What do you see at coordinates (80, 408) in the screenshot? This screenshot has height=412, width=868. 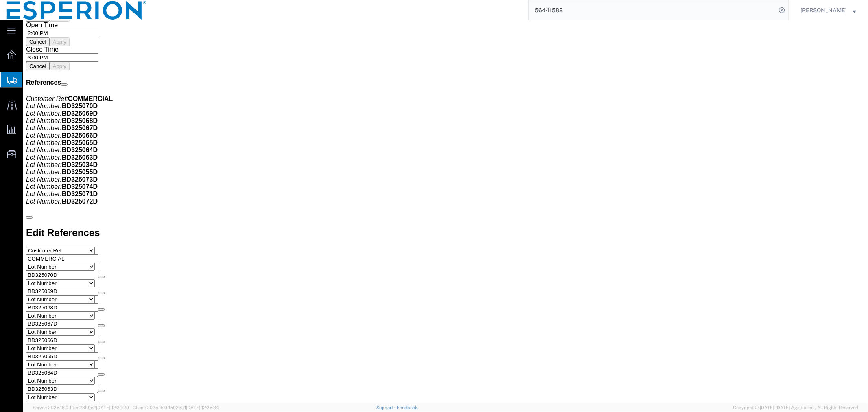 I see `span: Server: 2025.16.0-1ffcc23b9e2` at bounding box center [80, 408].